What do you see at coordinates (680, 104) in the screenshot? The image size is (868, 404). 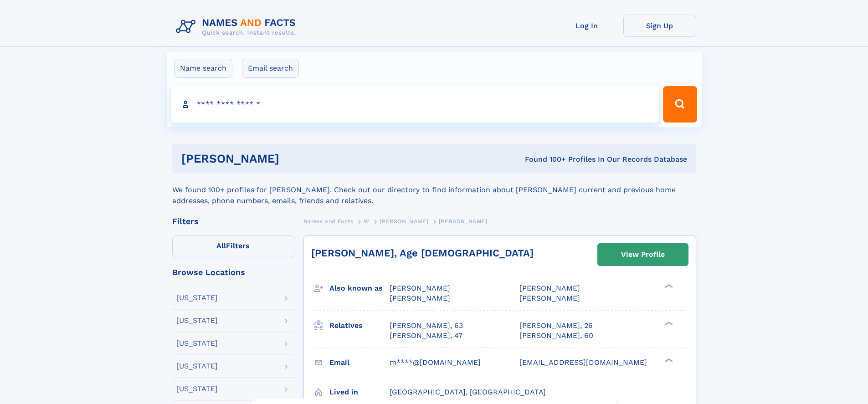 I see `button: Search Button` at bounding box center [680, 104].